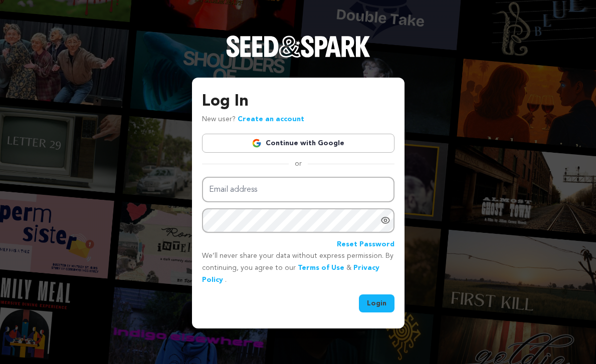 This screenshot has height=364, width=596. What do you see at coordinates (298, 268) in the screenshot?
I see `p: We’ll never share your data without express permission. By continuing, you agree to our & .` at bounding box center [298, 268].